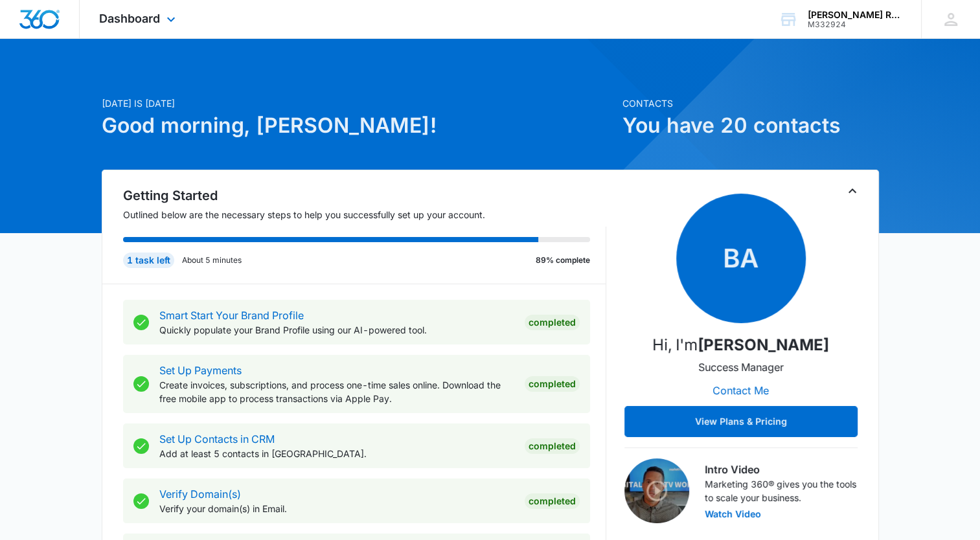 The height and width of the screenshot is (540, 980). I want to click on a: Verify Domain(s), so click(200, 494).